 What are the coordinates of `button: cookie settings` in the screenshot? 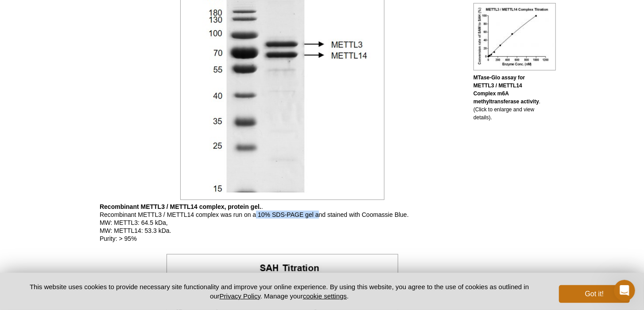 It's located at (324, 296).